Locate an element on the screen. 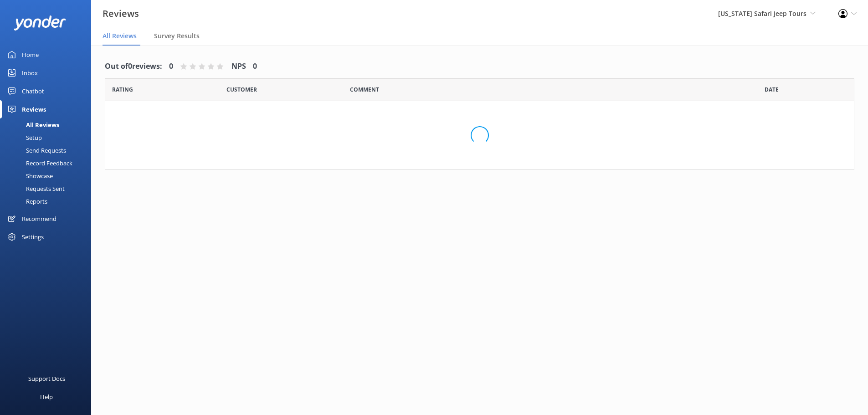 This screenshot has height=415, width=868. a: Setup is located at coordinates (49, 138).